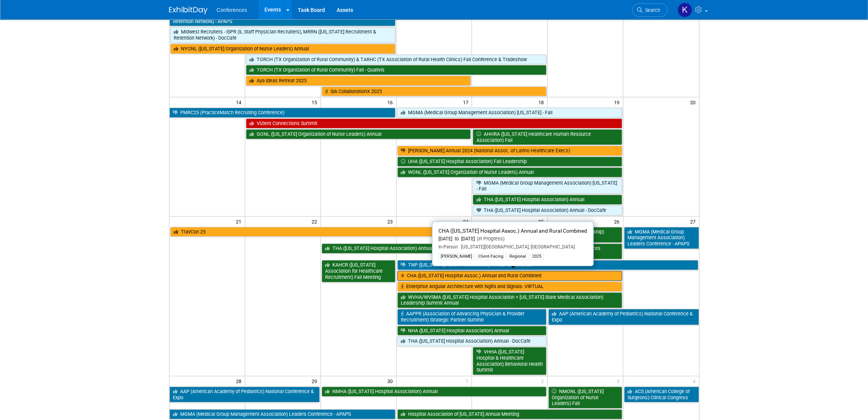  I want to click on a: SIA CollaborationX 2025, so click(434, 91).